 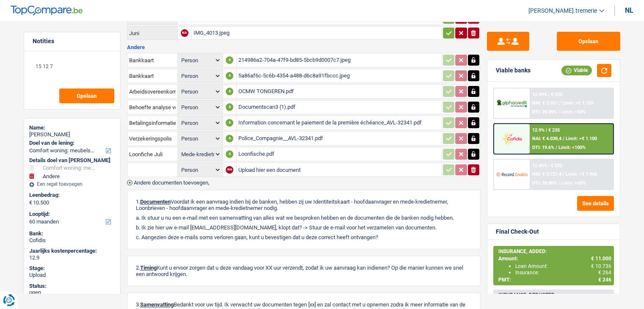 I want to click on label: Doel van de lening:, so click(x=71, y=143).